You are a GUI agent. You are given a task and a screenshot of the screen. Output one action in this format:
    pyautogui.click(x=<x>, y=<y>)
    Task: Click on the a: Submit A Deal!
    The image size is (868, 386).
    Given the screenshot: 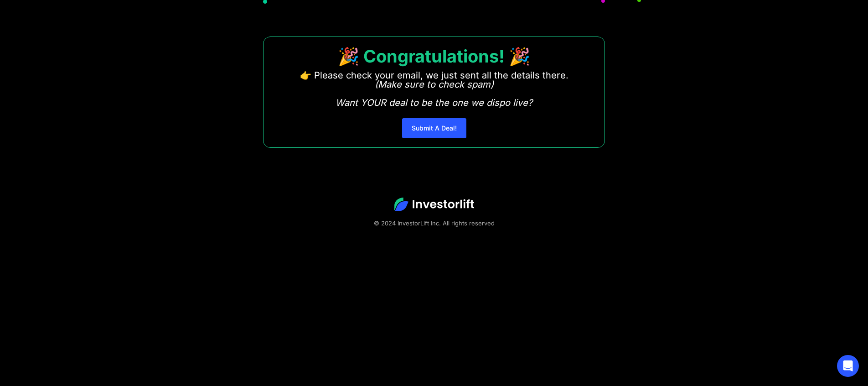 What is the action you would take?
    pyautogui.click(x=434, y=128)
    